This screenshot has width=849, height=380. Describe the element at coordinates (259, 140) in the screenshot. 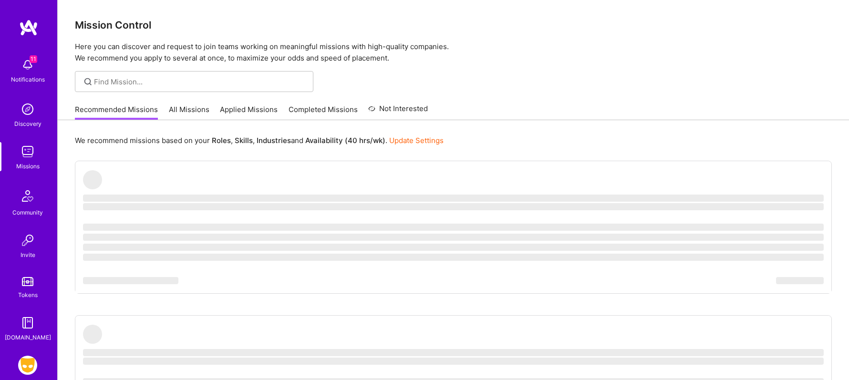

I see `p: We recommend missions based on your , , and .` at that location.